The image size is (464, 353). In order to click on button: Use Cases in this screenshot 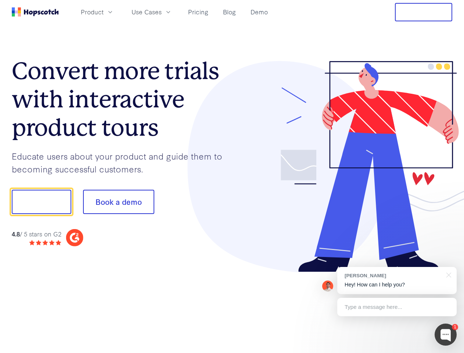, I will do `click(152, 12)`.